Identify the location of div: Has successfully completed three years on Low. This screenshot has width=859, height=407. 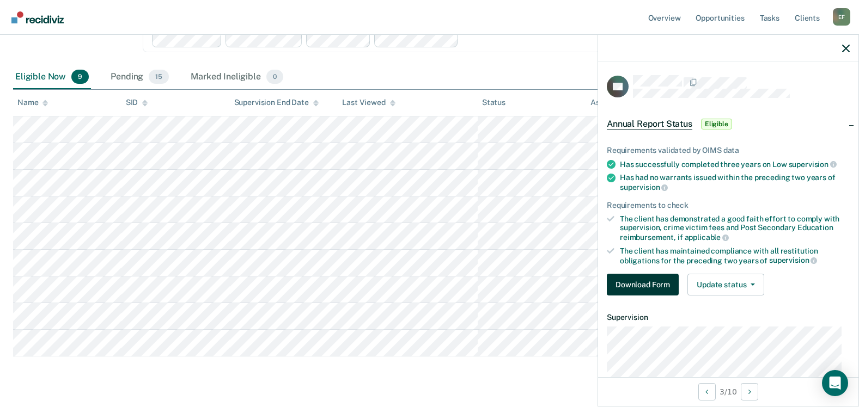
(735, 165).